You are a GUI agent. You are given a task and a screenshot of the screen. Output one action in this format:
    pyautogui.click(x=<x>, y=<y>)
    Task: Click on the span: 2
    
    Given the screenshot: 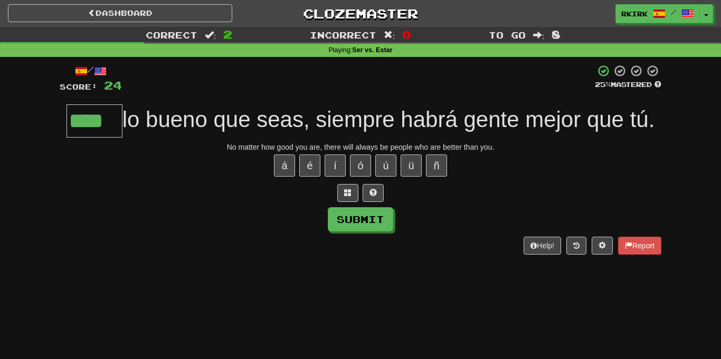 What is the action you would take?
    pyautogui.click(x=227, y=34)
    